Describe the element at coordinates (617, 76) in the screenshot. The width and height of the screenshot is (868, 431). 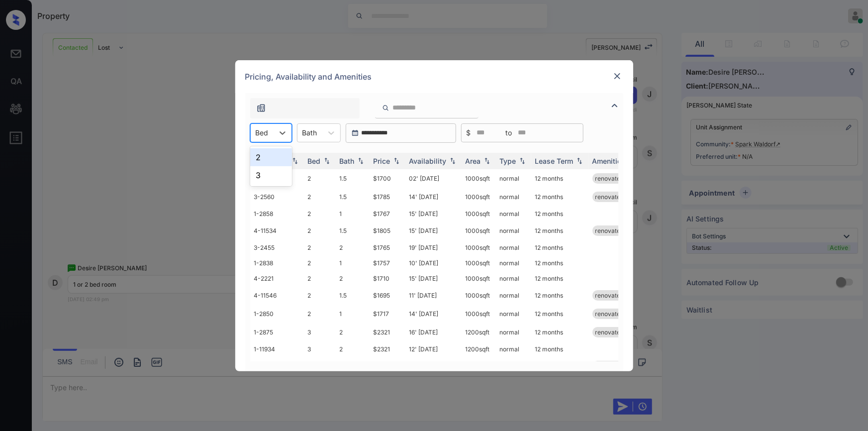
I see `img: close` at that location.